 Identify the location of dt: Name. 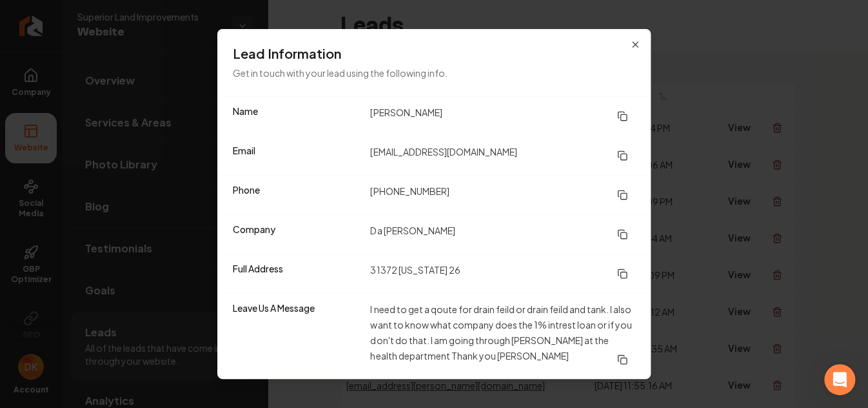
(296, 116).